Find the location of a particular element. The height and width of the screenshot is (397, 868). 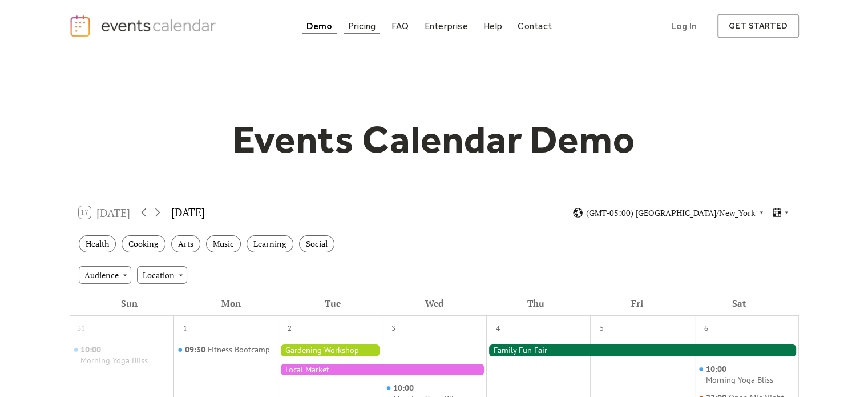

a: get started is located at coordinates (758, 26).